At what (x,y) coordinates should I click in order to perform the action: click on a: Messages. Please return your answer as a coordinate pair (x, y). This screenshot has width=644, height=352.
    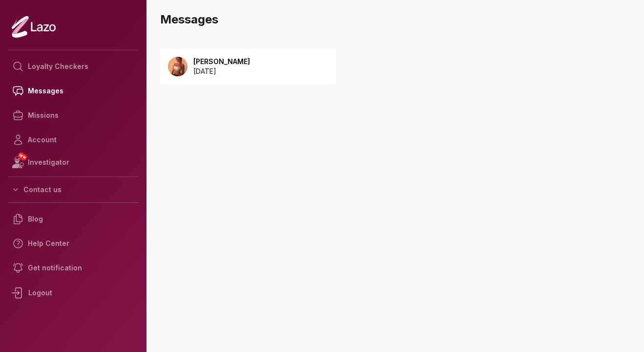
    Looking at the image, I should click on (74, 91).